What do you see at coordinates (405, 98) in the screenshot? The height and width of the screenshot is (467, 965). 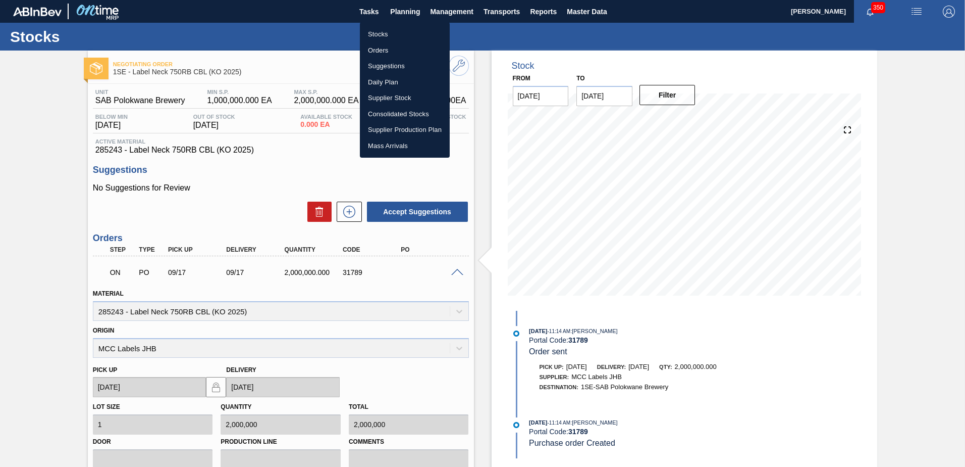 I see `li: Supplier Stock` at bounding box center [405, 98].